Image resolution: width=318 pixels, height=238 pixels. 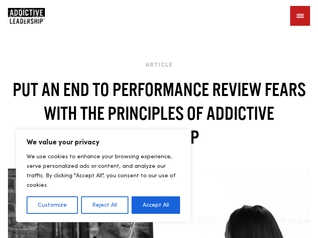 What do you see at coordinates (156, 205) in the screenshot?
I see `button: Accept All` at bounding box center [156, 205].